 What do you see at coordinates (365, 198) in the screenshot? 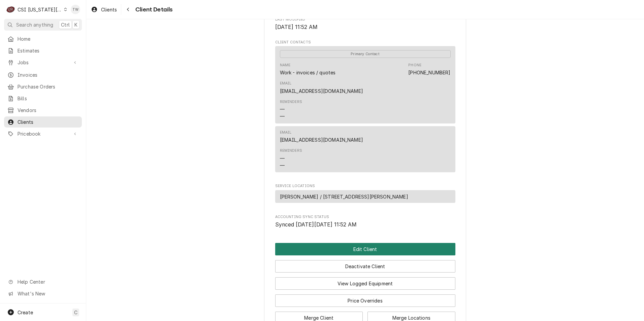
I see `div: Service Locations List` at bounding box center [365, 198].